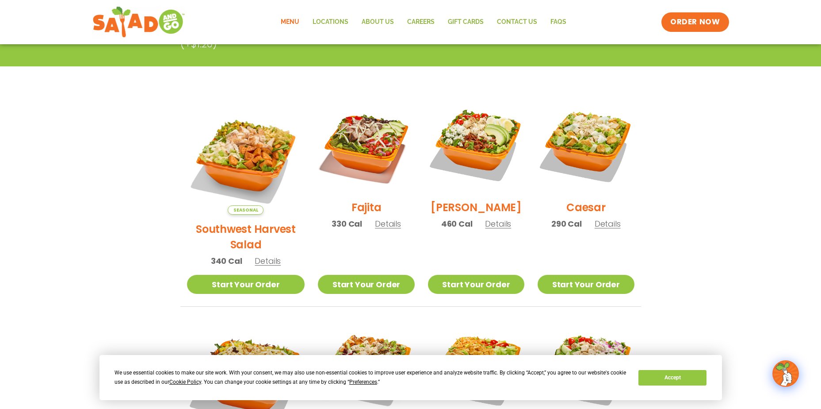 The height and width of the screenshot is (409, 821). Describe the element at coordinates (366, 145) in the screenshot. I see `img: Product photo for Fajita Salad` at that location.